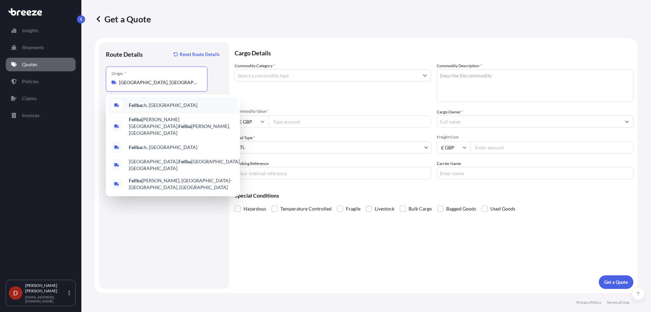 This screenshot has width=651, height=312. What do you see at coordinates (333, 147) in the screenshot?
I see `button: LTL` at bounding box center [333, 147].